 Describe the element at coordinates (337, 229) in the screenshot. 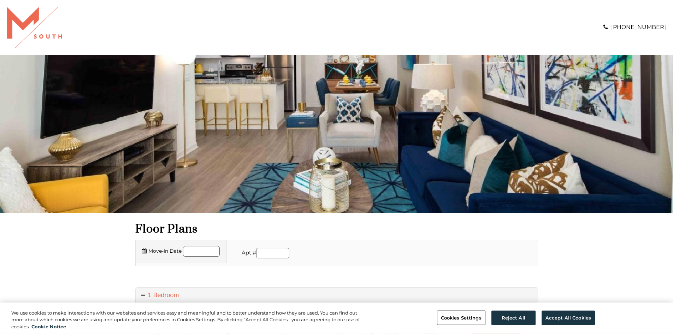

I see `h1: Floor Plans` at that location.